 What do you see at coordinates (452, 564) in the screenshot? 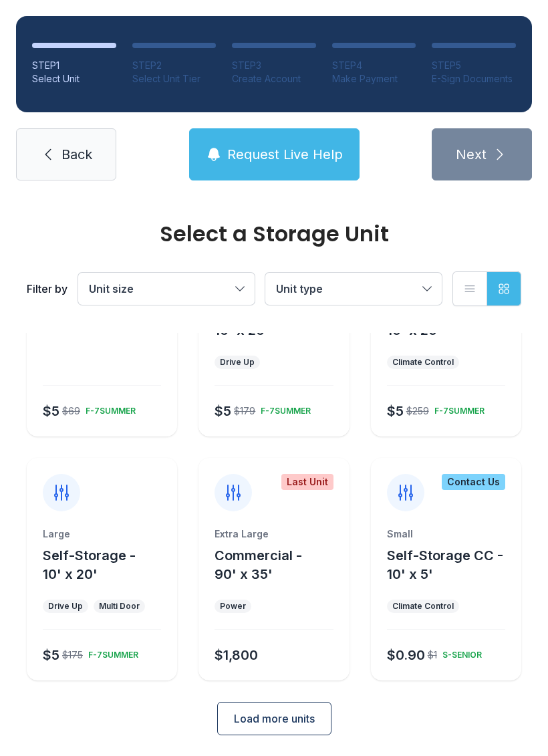
I see `button: Self-Storage CC - 10' x 5'` at bounding box center [452, 564].